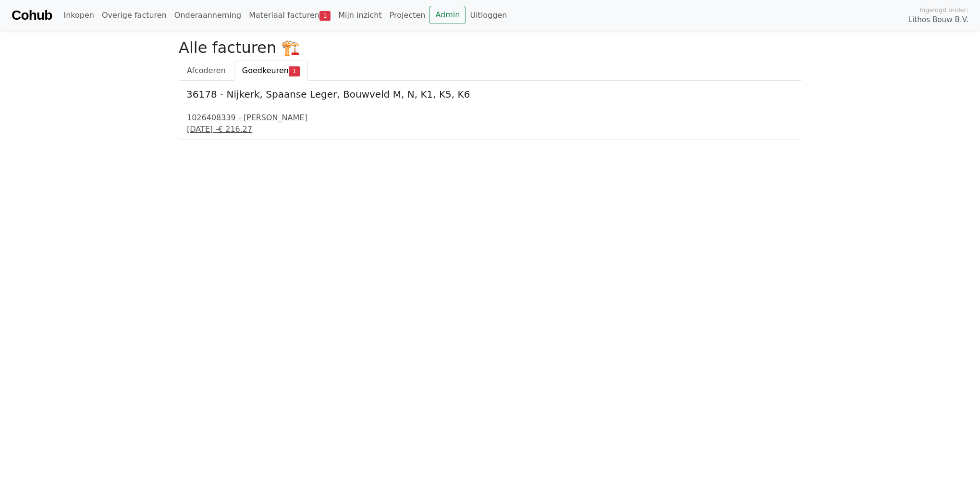 The height and width of the screenshot is (479, 980). Describe the element at coordinates (265, 70) in the screenshot. I see `span: Goedkeuren` at that location.